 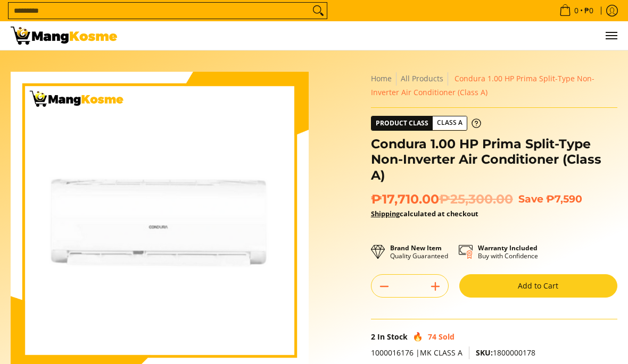 What do you see at coordinates (435, 286) in the screenshot?
I see `button: Add` at bounding box center [435, 286].